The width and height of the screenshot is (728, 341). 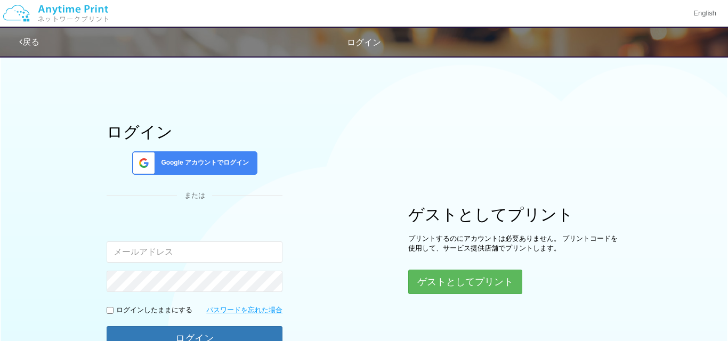 I want to click on div: または, so click(x=195, y=196).